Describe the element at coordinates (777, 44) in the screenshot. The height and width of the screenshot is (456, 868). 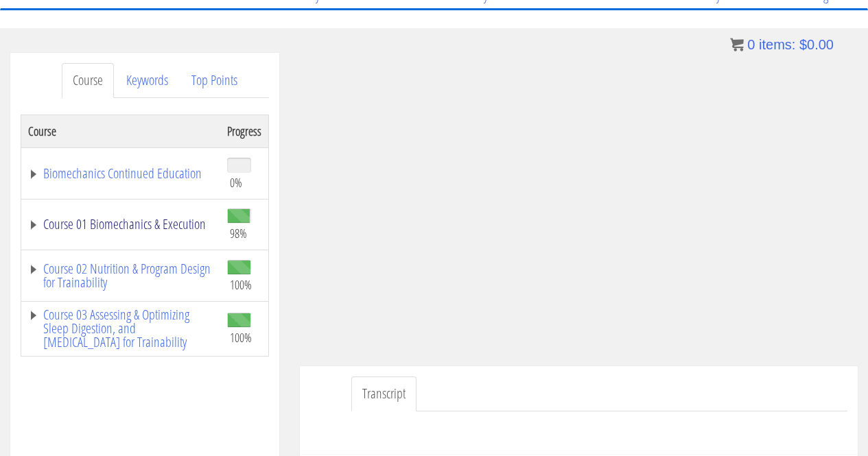
I see `span: items:` at that location.